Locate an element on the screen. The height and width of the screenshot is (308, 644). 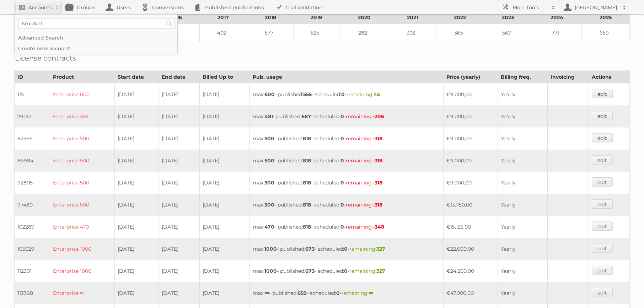
th: 2021 is located at coordinates (413, 18).